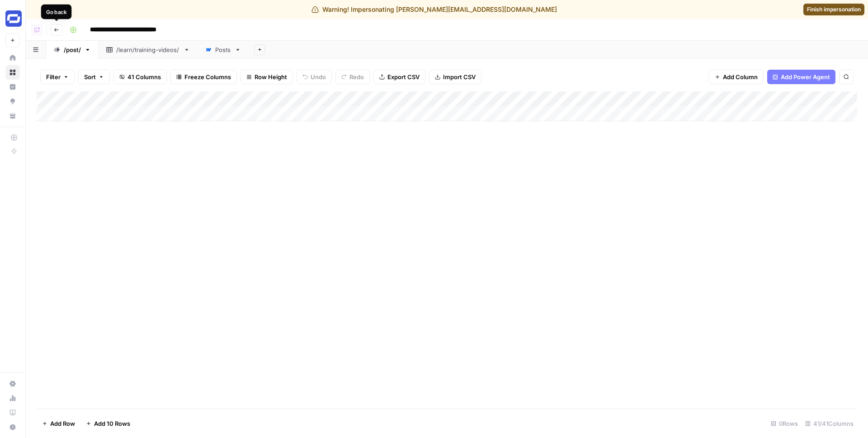  I want to click on span: Undo, so click(318, 77).